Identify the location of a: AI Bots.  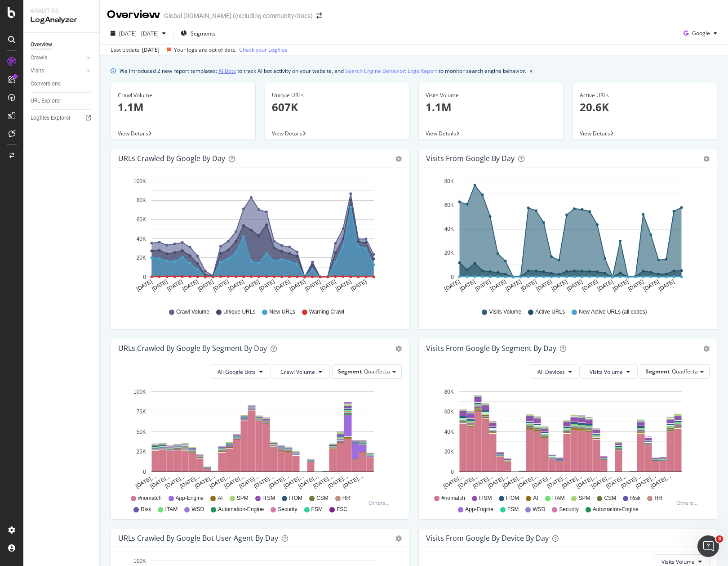
(227, 70).